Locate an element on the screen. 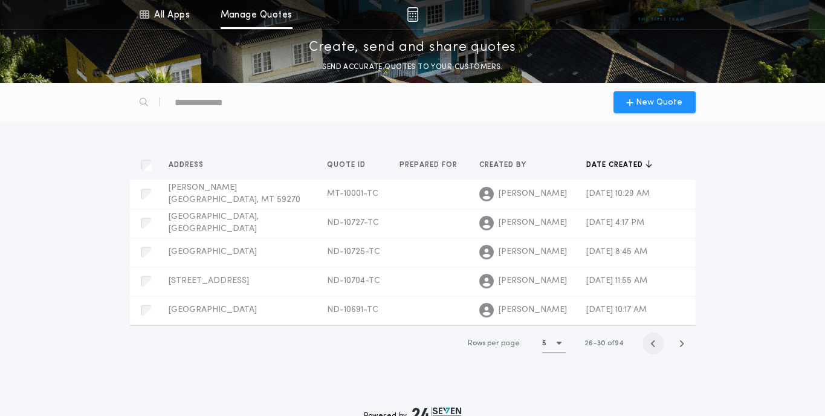  span: MT-10001-TC is located at coordinates (353, 194).